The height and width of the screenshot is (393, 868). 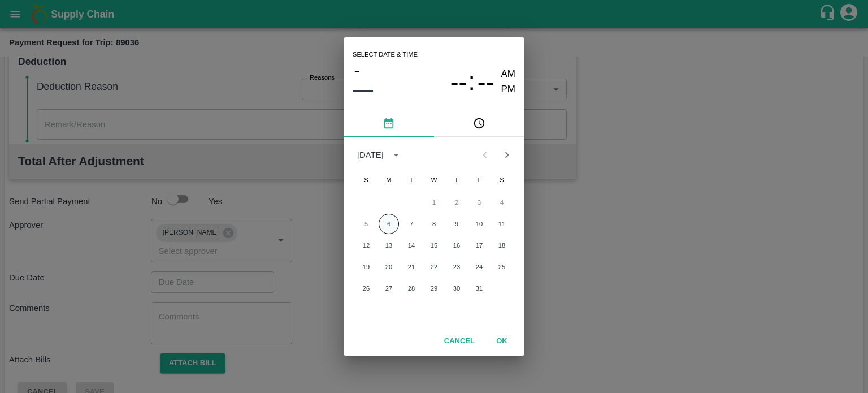 What do you see at coordinates (385, 55) in the screenshot?
I see `span: Select date & time` at bounding box center [385, 55].